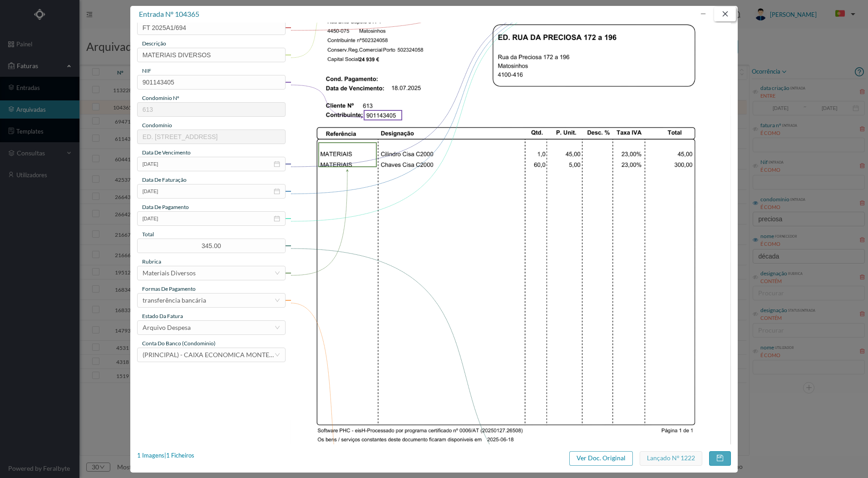 The height and width of the screenshot is (478, 868). Describe the element at coordinates (169, 13) in the screenshot. I see `span: entrada nº 104365` at that location.